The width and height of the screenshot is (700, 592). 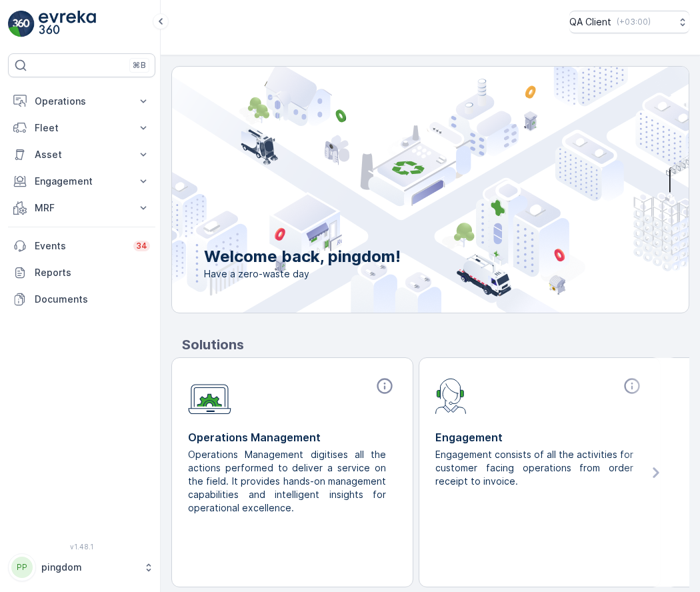 I want to click on p: 34, so click(x=142, y=246).